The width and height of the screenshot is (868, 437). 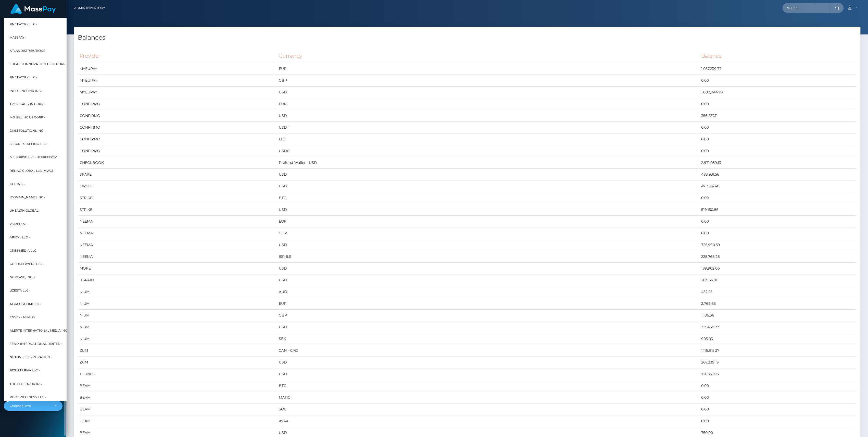 I want to click on td: 519,150.86, so click(x=778, y=210).